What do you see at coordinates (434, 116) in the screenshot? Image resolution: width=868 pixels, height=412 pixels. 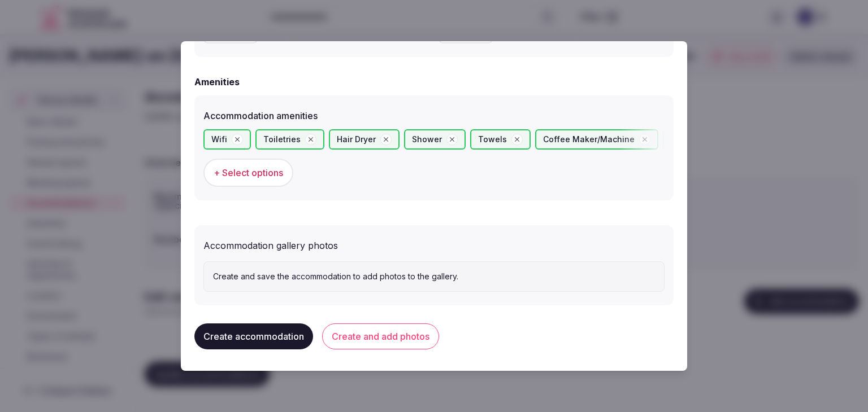 I see `label: Accommodation amenities` at bounding box center [434, 116].